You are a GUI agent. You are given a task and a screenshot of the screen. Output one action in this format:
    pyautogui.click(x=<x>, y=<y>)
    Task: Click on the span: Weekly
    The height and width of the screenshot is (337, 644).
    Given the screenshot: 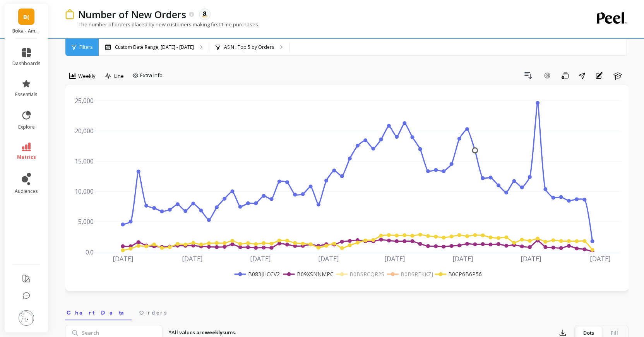 What is the action you would take?
    pyautogui.click(x=87, y=76)
    